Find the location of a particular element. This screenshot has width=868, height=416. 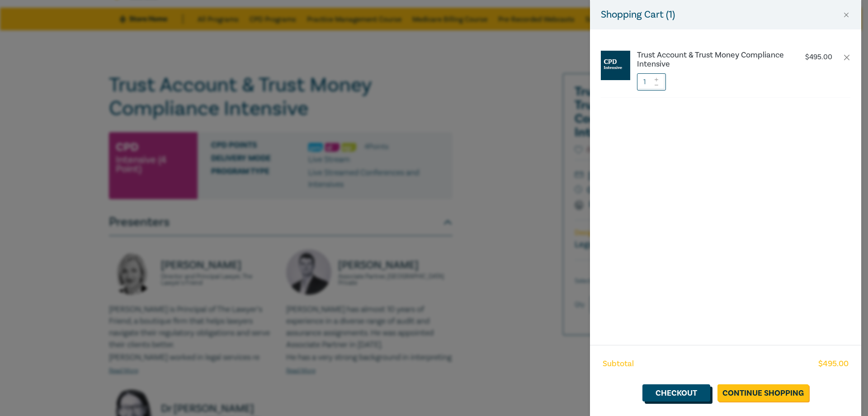

img: CPD%20Intensive.jpg is located at coordinates (615, 65).